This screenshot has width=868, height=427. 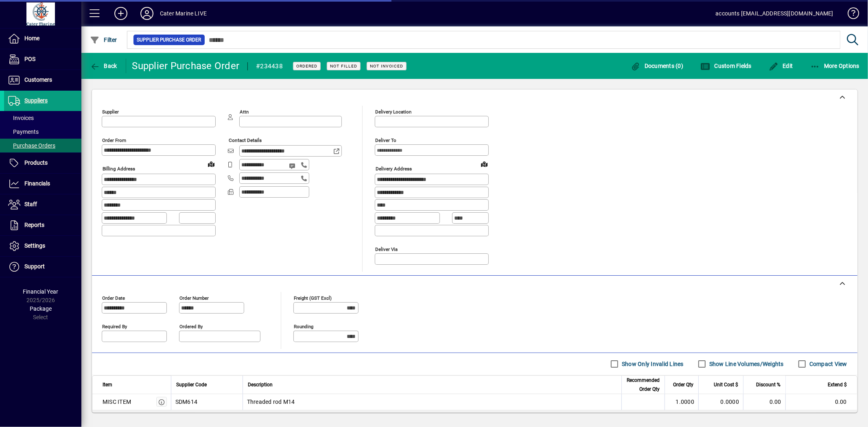 What do you see at coordinates (720, 403) in the screenshot?
I see `td: 0.0000` at bounding box center [720, 403].